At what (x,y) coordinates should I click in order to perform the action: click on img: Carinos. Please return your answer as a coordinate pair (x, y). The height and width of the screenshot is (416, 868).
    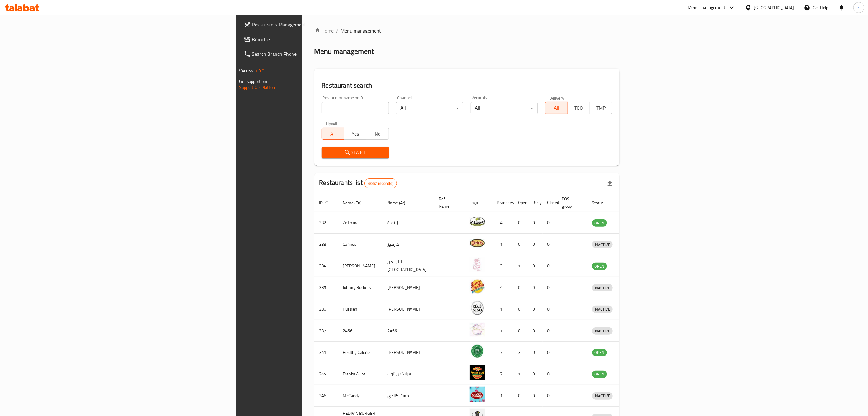
    Looking at the image, I should click on (478, 243).